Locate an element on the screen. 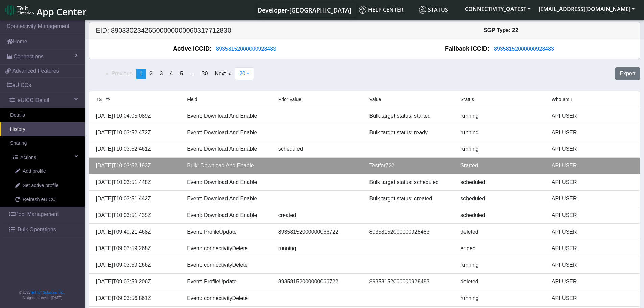 This screenshot has height=308, width=644. div: 89358152000000066722 is located at coordinates (318, 232).